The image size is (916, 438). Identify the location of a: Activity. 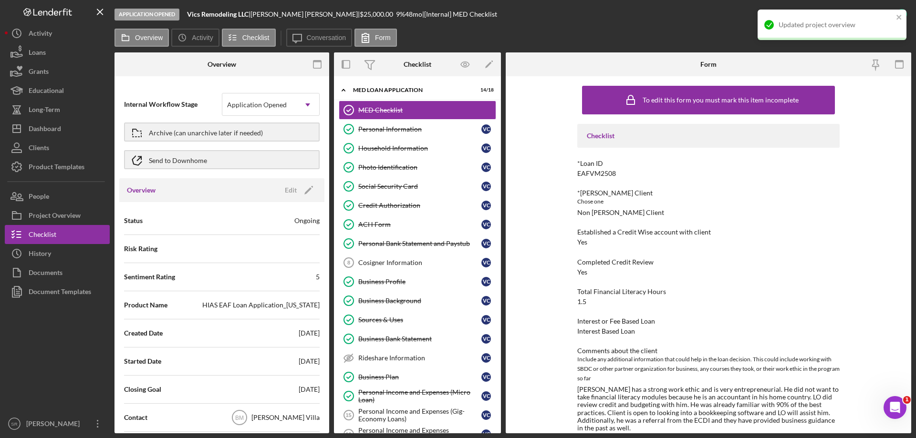
(57, 33).